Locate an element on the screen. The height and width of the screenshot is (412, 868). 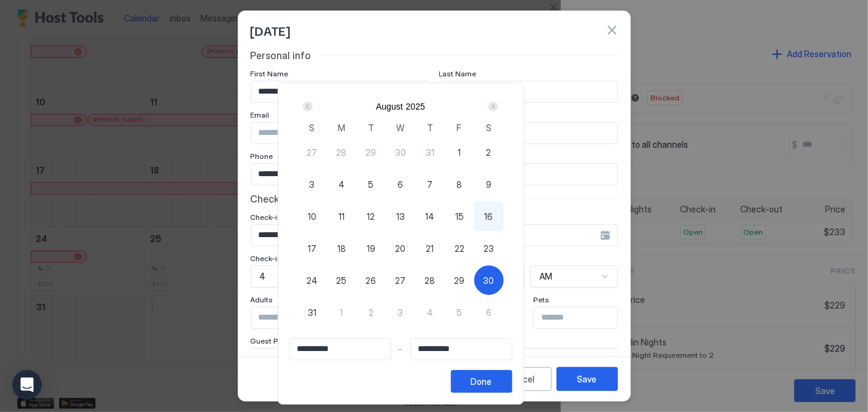
span: 11 is located at coordinates (341, 216).